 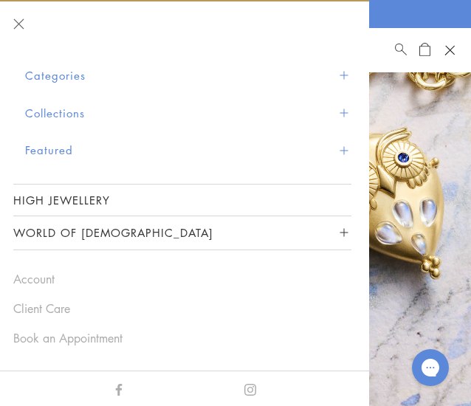 What do you see at coordinates (182, 279) in the screenshot?
I see `a: Account` at bounding box center [182, 279].